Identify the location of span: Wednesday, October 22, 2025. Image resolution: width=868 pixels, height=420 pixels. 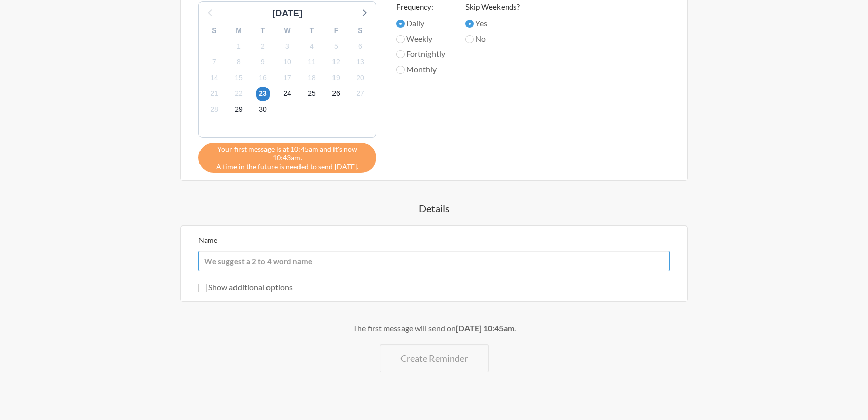
(238, 94).